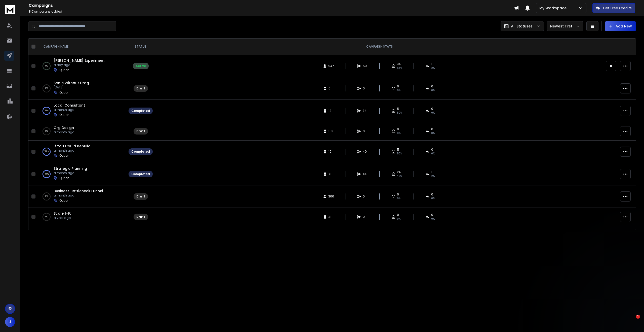 The image size is (644, 332). What do you see at coordinates (81, 152) in the screenshot?
I see `td: 100%If You Could Rebuilda month agoiQution` at bounding box center [81, 152].